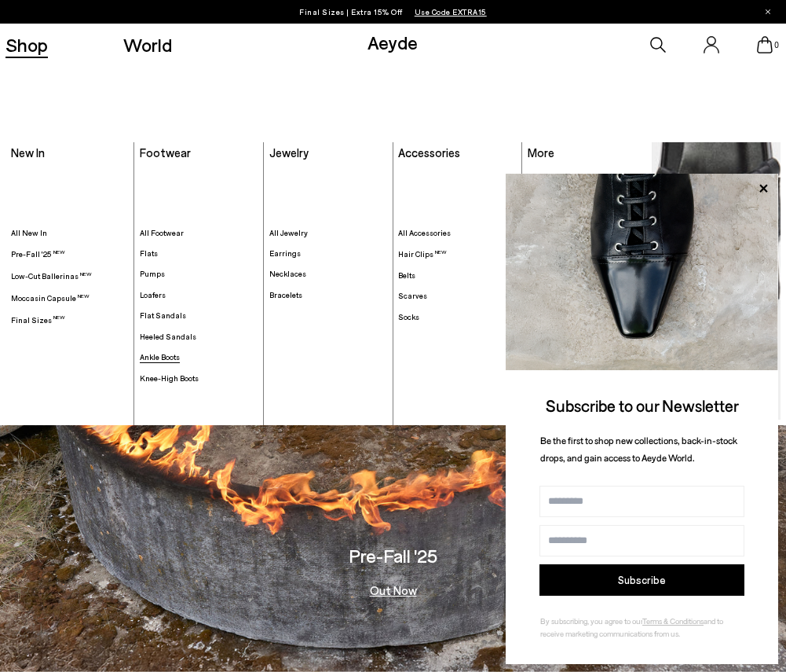  I want to click on span: Ankle Boots, so click(160, 357).